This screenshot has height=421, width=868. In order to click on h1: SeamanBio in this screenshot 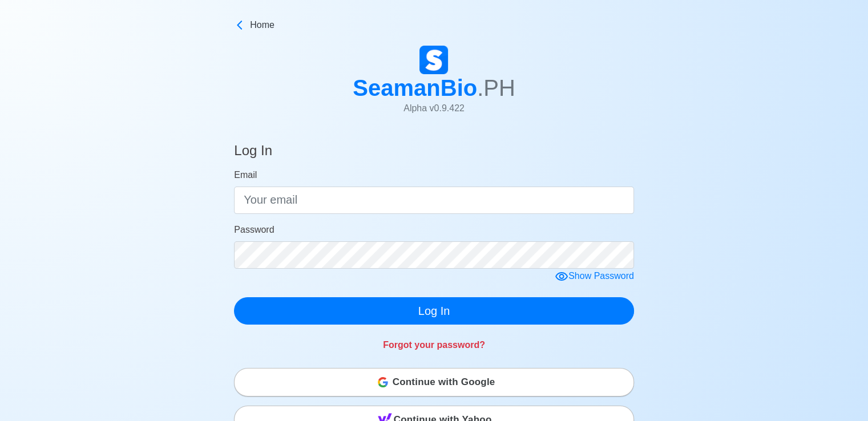, I will do `click(434, 88)`.